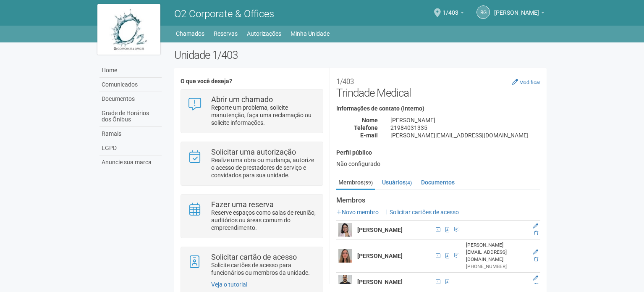 The width and height of the screenshot is (644, 292). What do you see at coordinates (517, 8) in the screenshot?
I see `span: Bruna Garrido` at bounding box center [517, 8].